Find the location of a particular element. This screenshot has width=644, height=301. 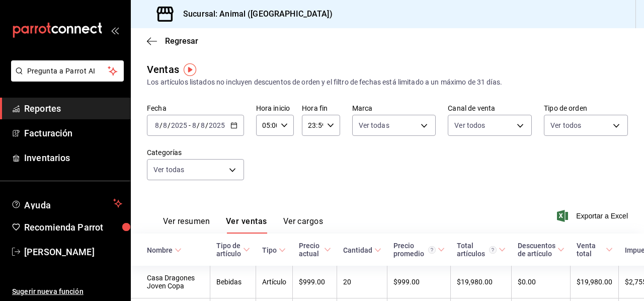

button: Ver resumen is located at coordinates (186, 225).